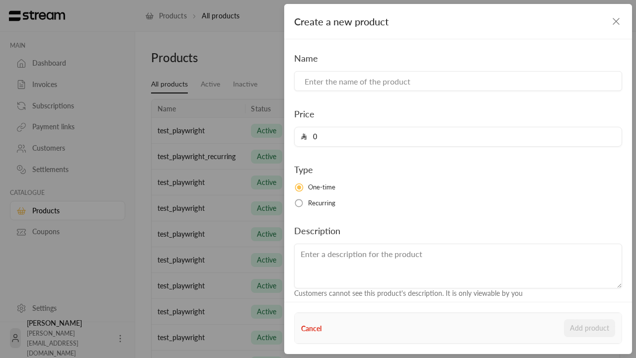 The height and width of the screenshot is (358, 636). I want to click on span: Recurring, so click(322, 203).